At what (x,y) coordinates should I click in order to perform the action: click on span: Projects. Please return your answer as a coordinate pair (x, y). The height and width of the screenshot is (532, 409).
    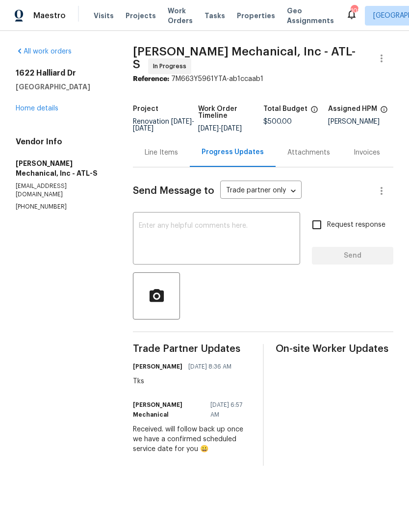
    Looking at the image, I should click on (141, 16).